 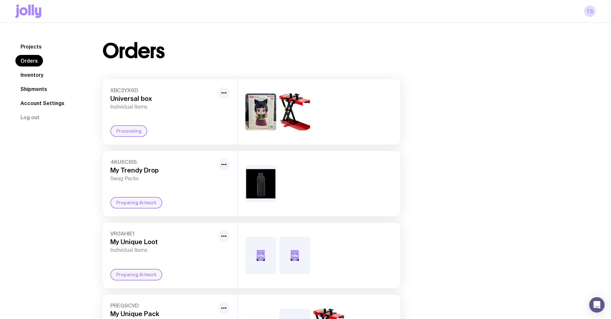 I want to click on div: Open Intercom Messenger, so click(x=597, y=304).